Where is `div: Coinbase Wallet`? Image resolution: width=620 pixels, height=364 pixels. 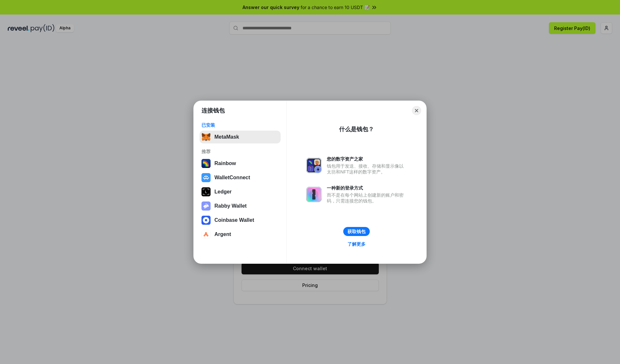 div: Coinbase Wallet is located at coordinates (234, 220).